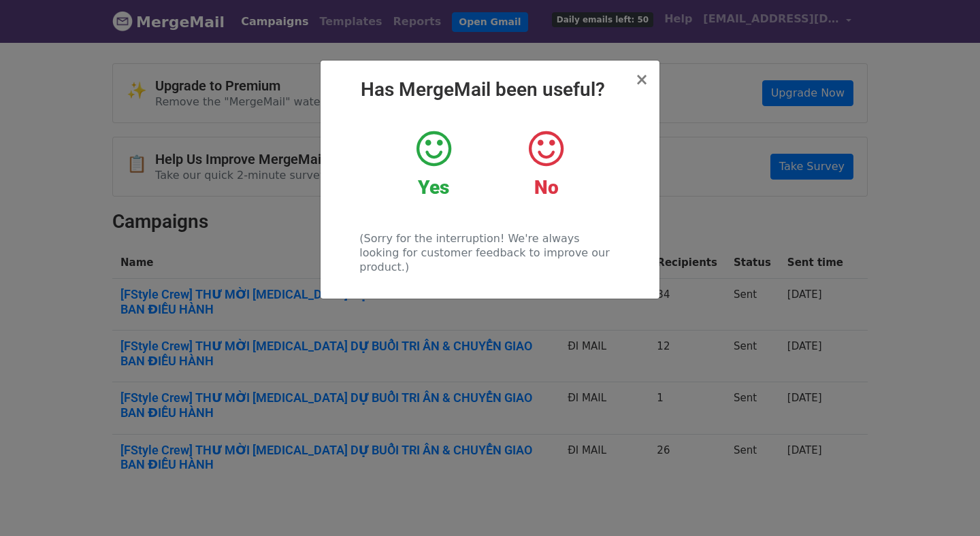 The height and width of the screenshot is (536, 980). Describe the element at coordinates (433, 164) in the screenshot. I see `a: Yes` at that location.